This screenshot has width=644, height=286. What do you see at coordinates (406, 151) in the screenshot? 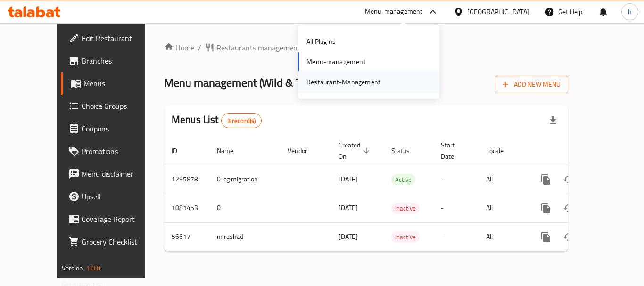
I see `span: Status` at bounding box center [406, 151].